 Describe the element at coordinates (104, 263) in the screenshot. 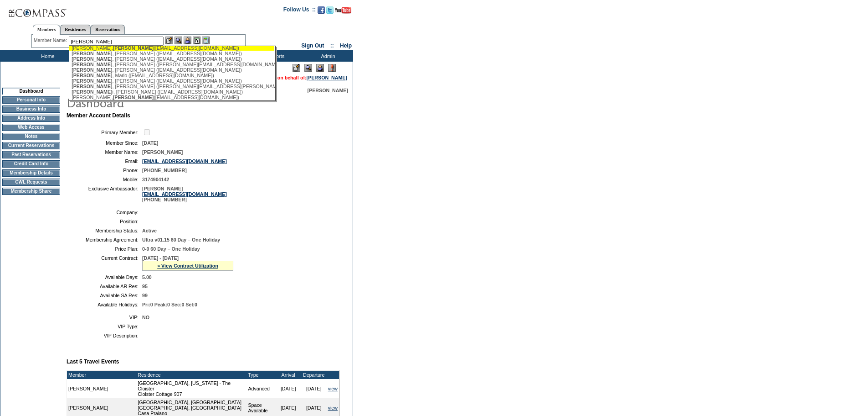

I see `td: Current Contract:` at that location.